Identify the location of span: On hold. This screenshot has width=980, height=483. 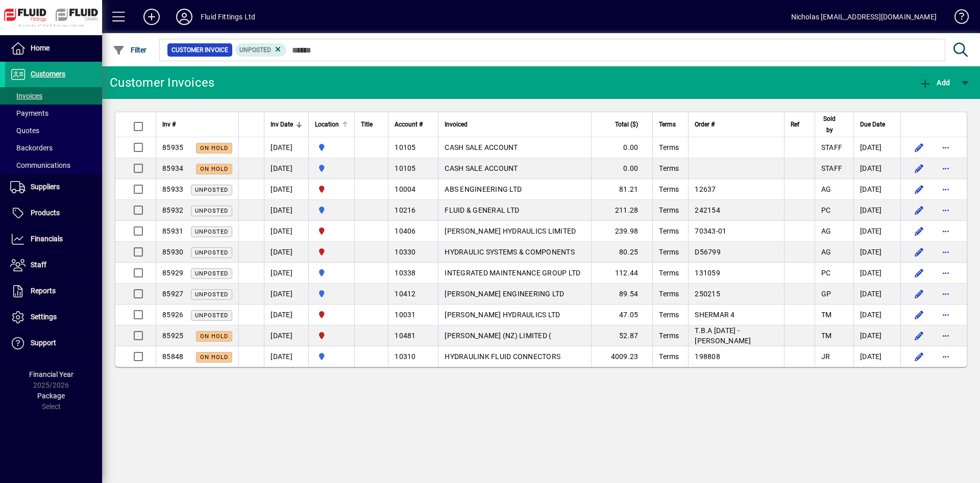
(214, 148).